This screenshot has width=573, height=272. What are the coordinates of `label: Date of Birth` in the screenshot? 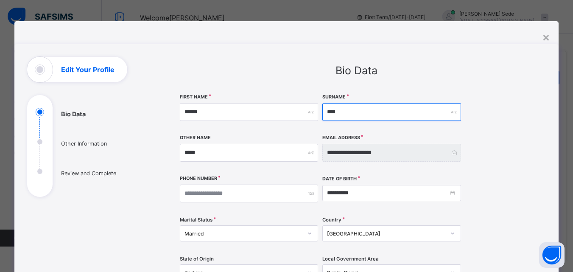 It's located at (340, 179).